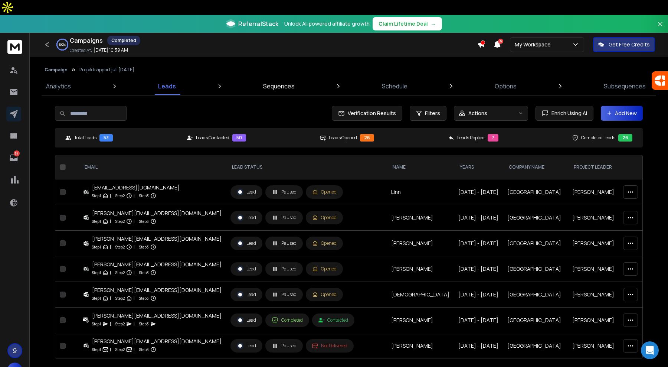  Describe the element at coordinates (407, 24) in the screenshot. I see `button: Claim Lifetime Deal→` at that location.